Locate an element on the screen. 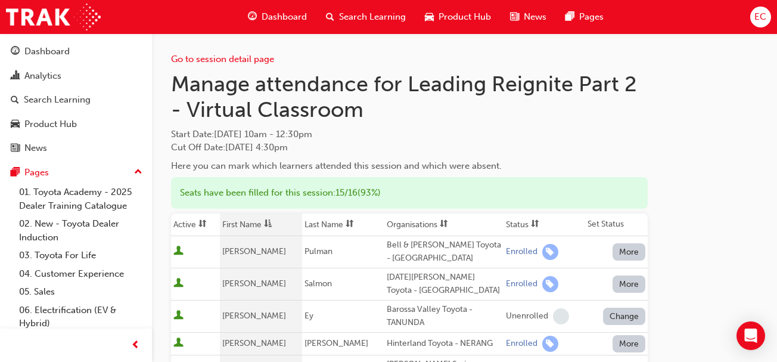 This screenshot has height=362, width=777. div: Product Hub is located at coordinates (51, 124).